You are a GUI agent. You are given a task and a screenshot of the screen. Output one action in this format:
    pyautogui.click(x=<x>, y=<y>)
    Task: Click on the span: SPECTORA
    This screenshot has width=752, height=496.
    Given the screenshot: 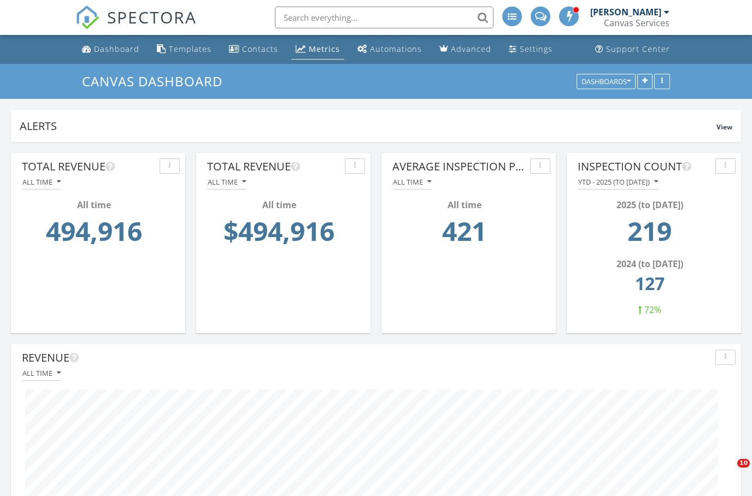 What is the action you would take?
    pyautogui.click(x=152, y=17)
    